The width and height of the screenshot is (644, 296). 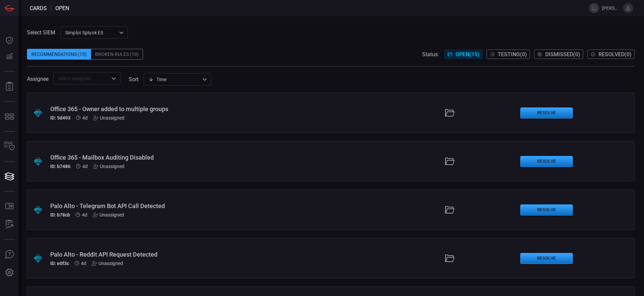 I want to click on button: ALERT ANALYSIS, so click(x=10, y=225).